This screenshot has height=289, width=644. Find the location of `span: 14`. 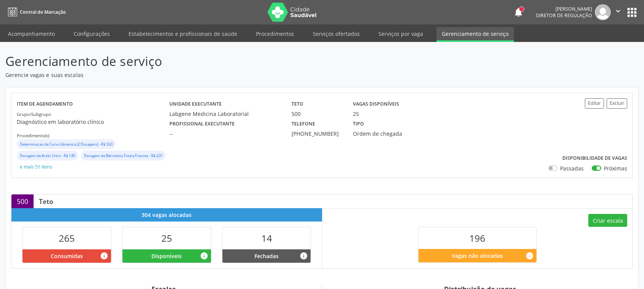

span: 14 is located at coordinates (267, 238).